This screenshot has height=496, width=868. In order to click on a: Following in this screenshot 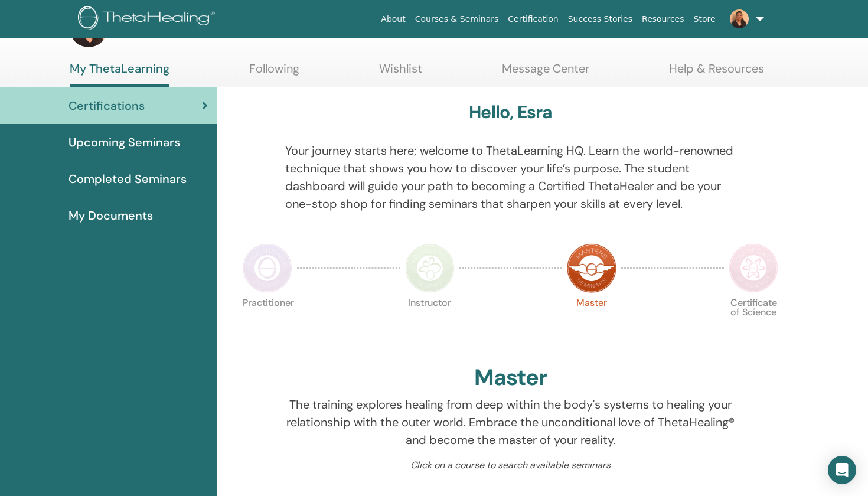, I will do `click(274, 72)`.